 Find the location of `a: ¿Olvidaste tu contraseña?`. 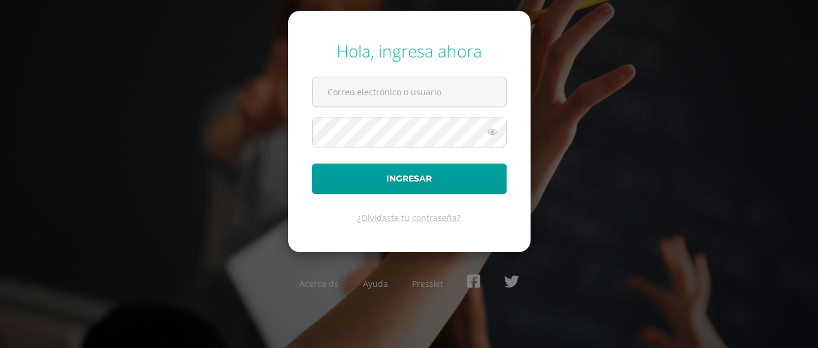

a: ¿Olvidaste tu contraseña? is located at coordinates (409, 217).